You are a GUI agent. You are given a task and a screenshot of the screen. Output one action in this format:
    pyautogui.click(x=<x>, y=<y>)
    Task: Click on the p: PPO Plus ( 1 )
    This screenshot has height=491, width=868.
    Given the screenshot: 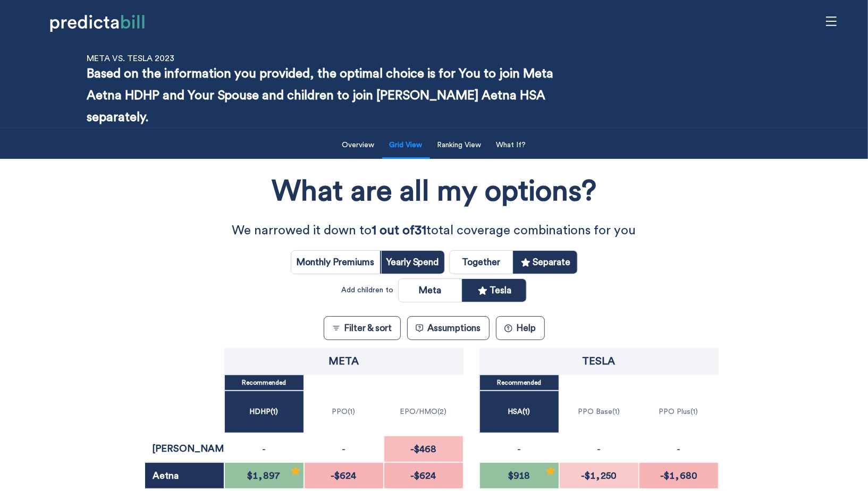 What is the action you would take?
    pyautogui.click(x=678, y=412)
    